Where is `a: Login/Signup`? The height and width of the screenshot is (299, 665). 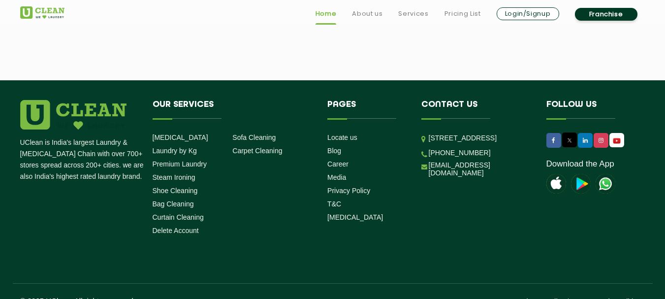
a: Login/Signup is located at coordinates (528, 14).